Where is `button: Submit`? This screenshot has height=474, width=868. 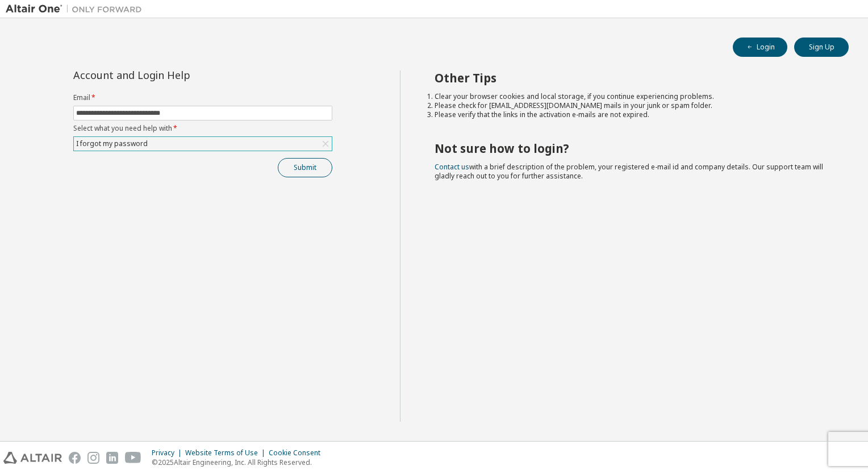
button: Submit is located at coordinates (305, 167).